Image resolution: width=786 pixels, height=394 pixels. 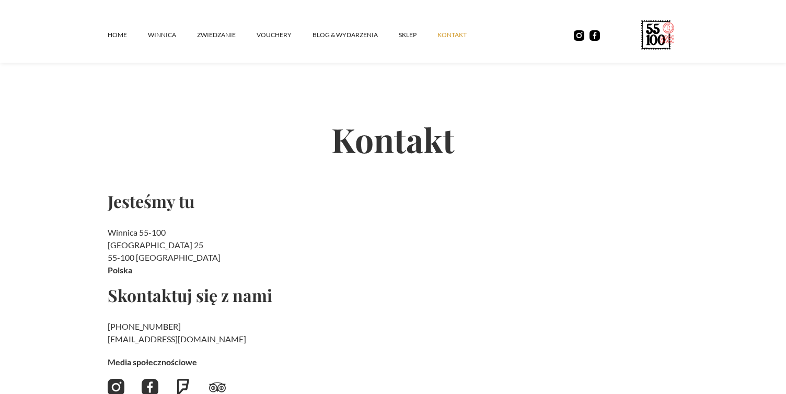 I want to click on strong: Polska, so click(x=120, y=270).